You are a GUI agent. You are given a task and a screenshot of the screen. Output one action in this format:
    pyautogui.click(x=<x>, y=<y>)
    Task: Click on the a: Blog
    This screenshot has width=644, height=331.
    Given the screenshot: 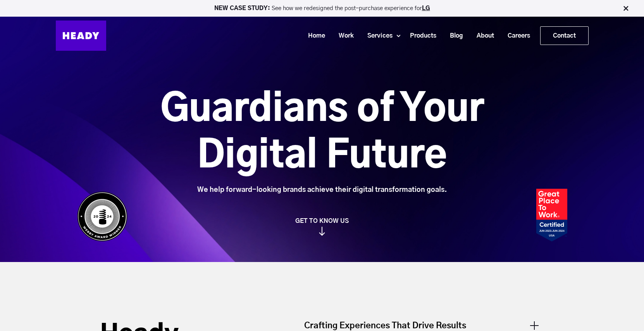 What is the action you would take?
    pyautogui.click(x=453, y=35)
    